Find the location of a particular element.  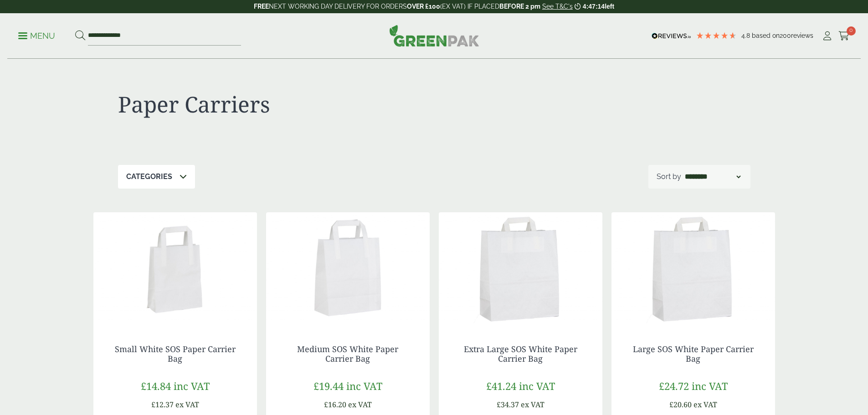

span: Based on is located at coordinates (766, 36).